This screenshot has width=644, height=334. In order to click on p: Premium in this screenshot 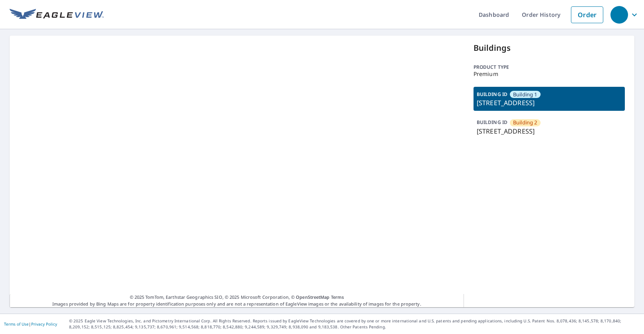, I will do `click(549, 74)`.